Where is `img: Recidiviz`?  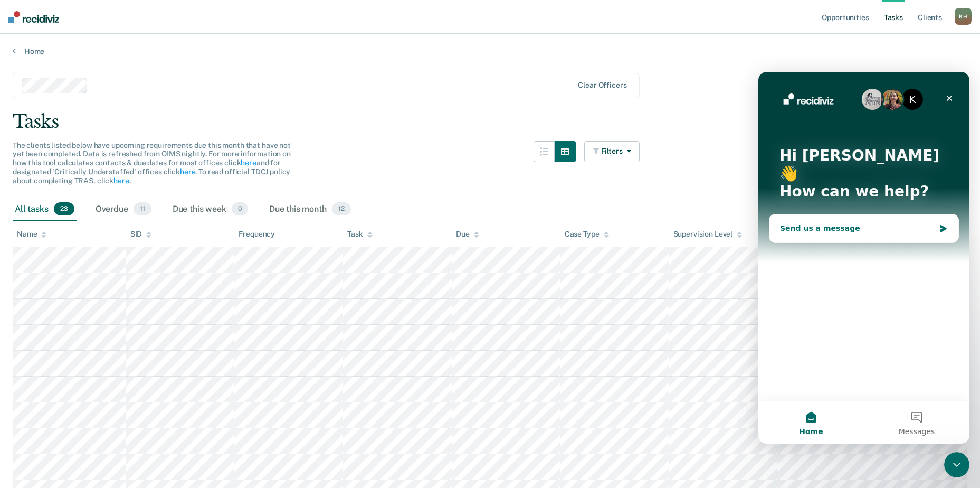
img: Recidiviz is located at coordinates (34, 17).